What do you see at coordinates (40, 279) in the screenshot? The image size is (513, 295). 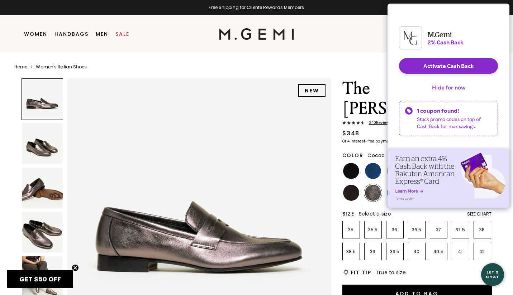 I see `span: GET $50 OFF` at bounding box center [40, 279].